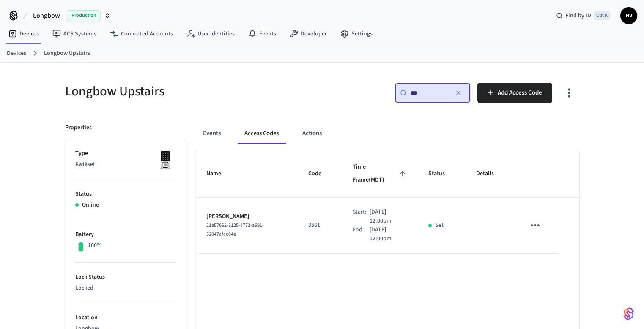  I want to click on p: 100%, so click(95, 245).